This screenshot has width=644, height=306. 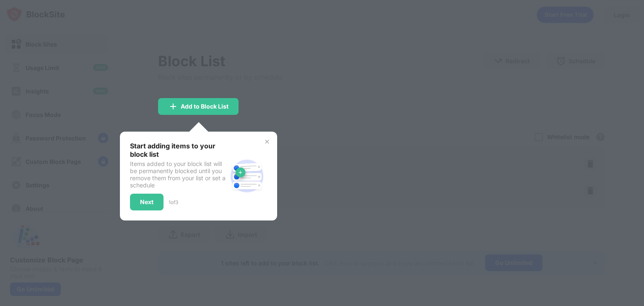 What do you see at coordinates (204, 107) in the screenshot?
I see `div: Add to Block List` at bounding box center [204, 107].